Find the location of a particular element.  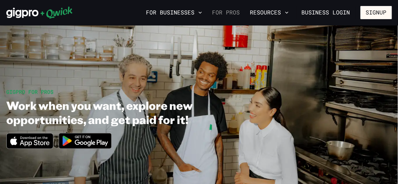

h1: Work when you want, explore new opportunities, and get paid for it! is located at coordinates (122, 112).